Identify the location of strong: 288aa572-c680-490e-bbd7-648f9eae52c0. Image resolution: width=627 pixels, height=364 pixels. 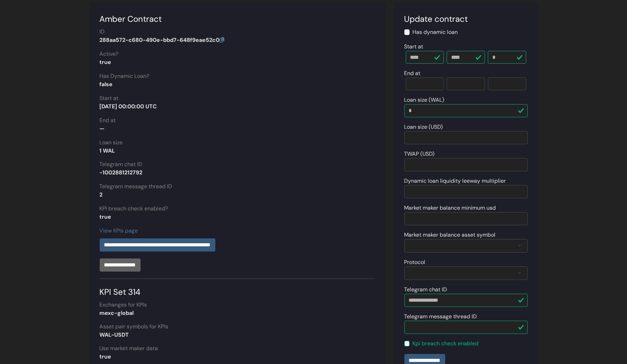
(162, 39).